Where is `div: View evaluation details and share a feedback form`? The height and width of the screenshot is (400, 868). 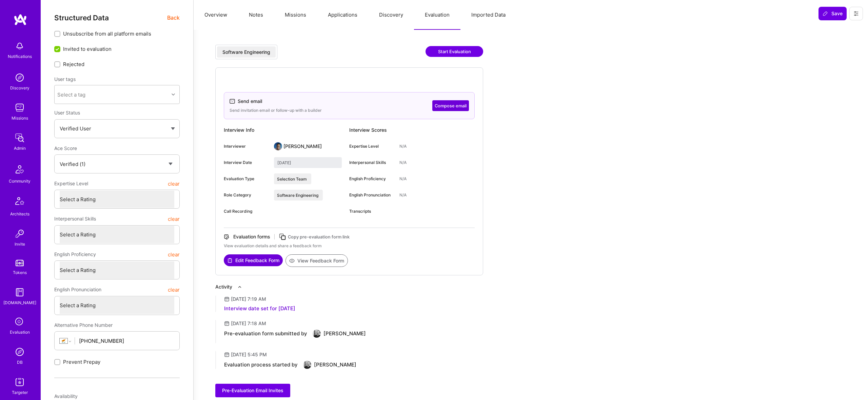 div: View evaluation details and share a feedback form is located at coordinates (349, 246).